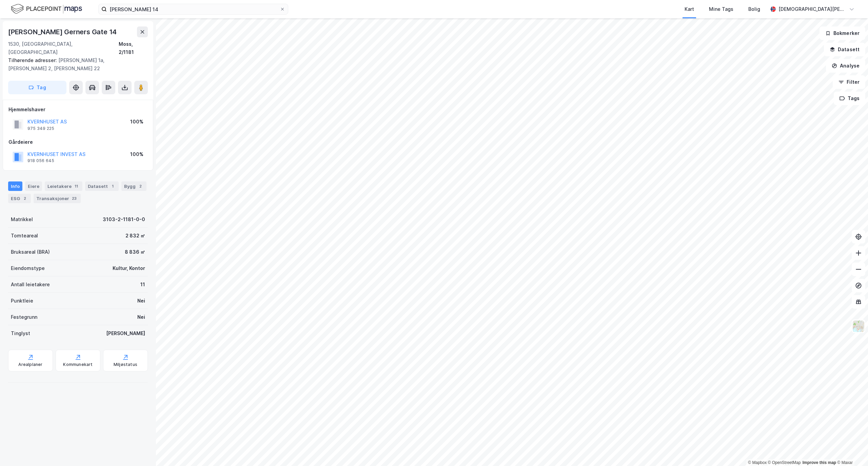 This screenshot has height=466, width=868. Describe the element at coordinates (858, 326) in the screenshot. I see `img: Z` at that location.